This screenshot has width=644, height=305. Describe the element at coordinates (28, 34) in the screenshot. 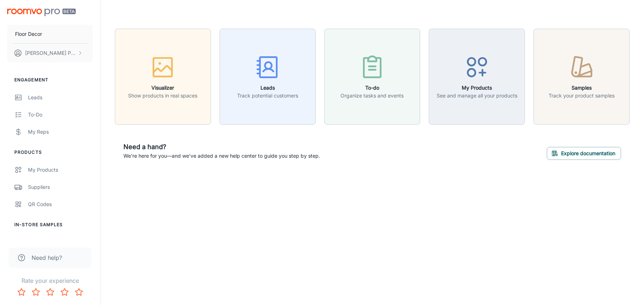

I see `p: Floor Decor` at that location.